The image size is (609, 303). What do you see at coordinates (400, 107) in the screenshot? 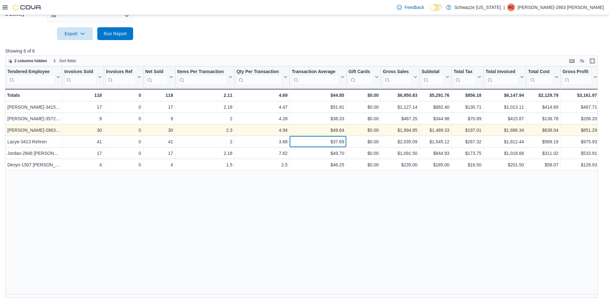
I see `div: $1,127.14` at bounding box center [400, 107].